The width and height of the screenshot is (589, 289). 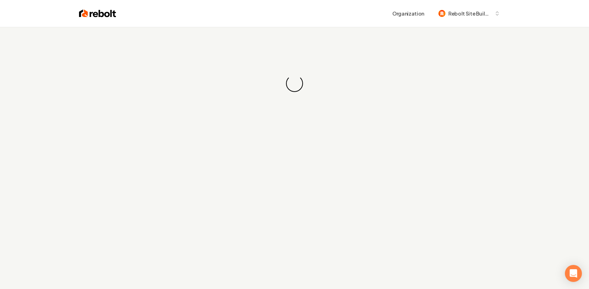 I want to click on img: Rebolt Logo, so click(x=97, y=13).